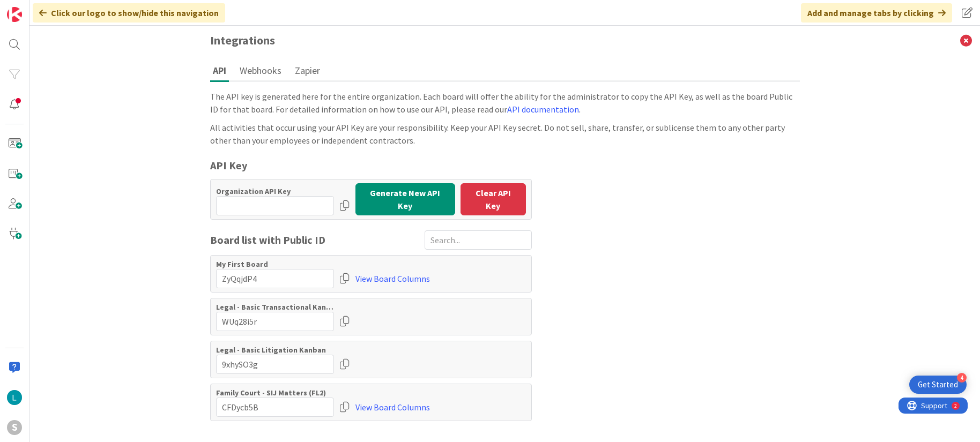 The height and width of the screenshot is (442, 980). I want to click on span: Board list with Public ID, so click(267, 240).